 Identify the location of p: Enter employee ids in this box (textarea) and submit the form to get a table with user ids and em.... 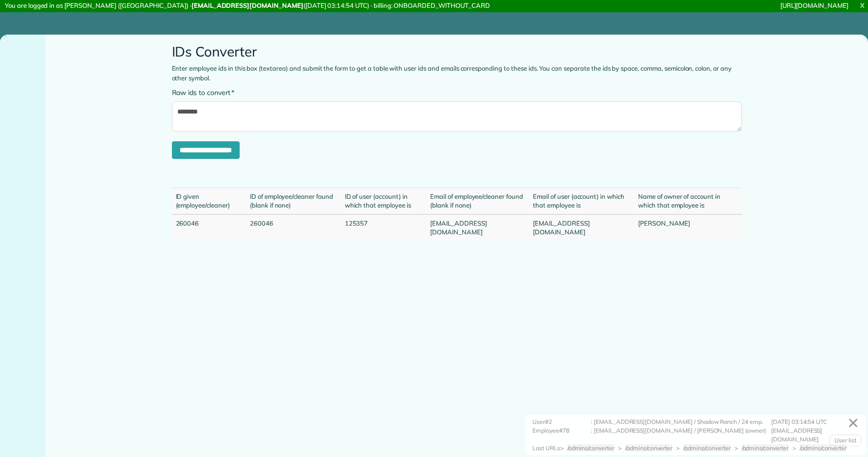
(457, 73).